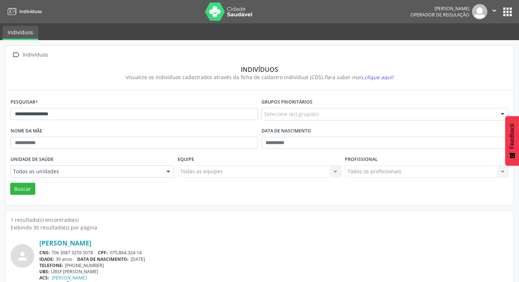  Describe the element at coordinates (31, 11) in the screenshot. I see `span: Indivíduos` at that location.